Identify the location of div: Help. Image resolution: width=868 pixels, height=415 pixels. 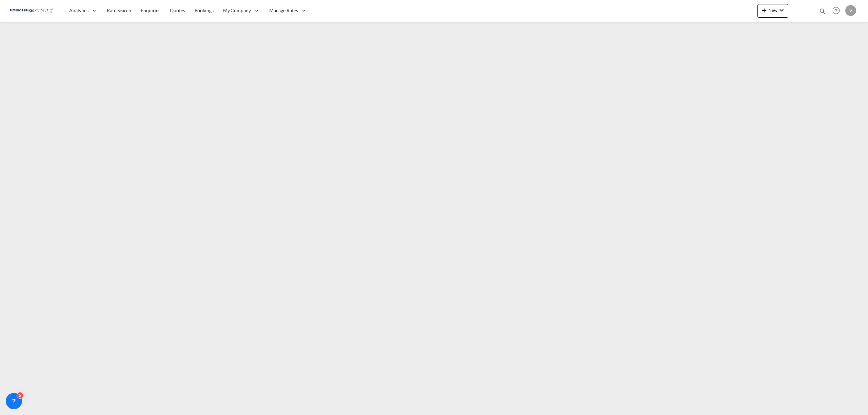
(838, 11).